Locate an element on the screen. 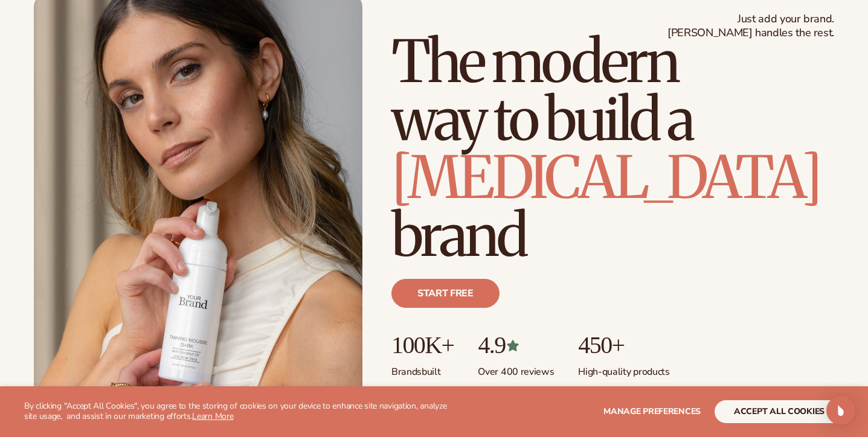  div: Open Intercom Messenger is located at coordinates (841, 410).